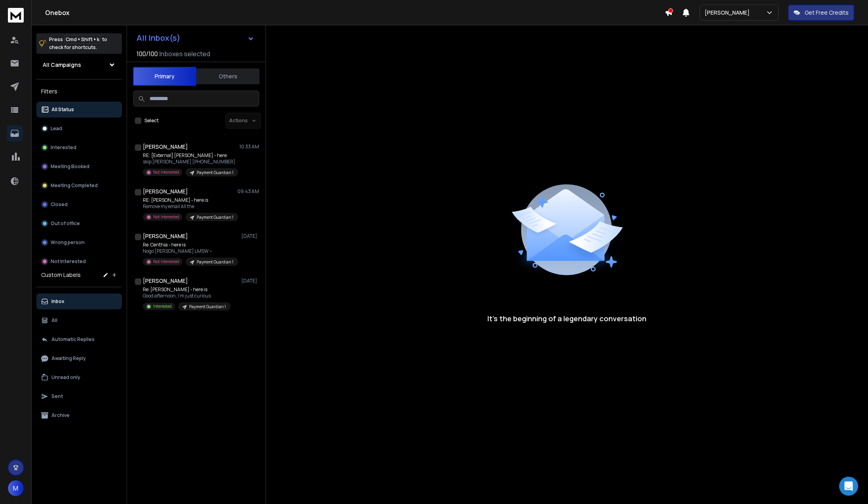 Image resolution: width=868 pixels, height=504 pixels. Describe the element at coordinates (62, 65) in the screenshot. I see `h1: All Campaigns` at that location.